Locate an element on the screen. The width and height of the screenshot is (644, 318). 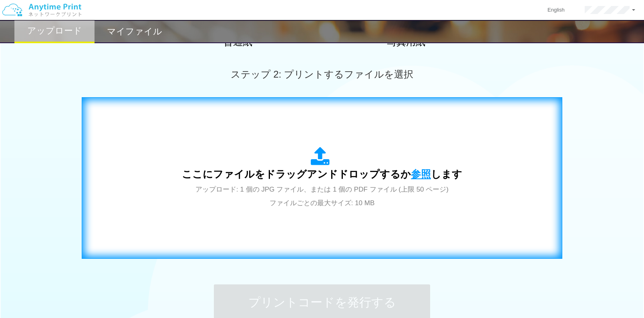
span: アップロード: 1 個の JPG ファイル、または 1 個の PDF ファイル (上限 50 ページ) ファイルごとの最大サイズ: 10 MB is located at coordinates (322, 196).